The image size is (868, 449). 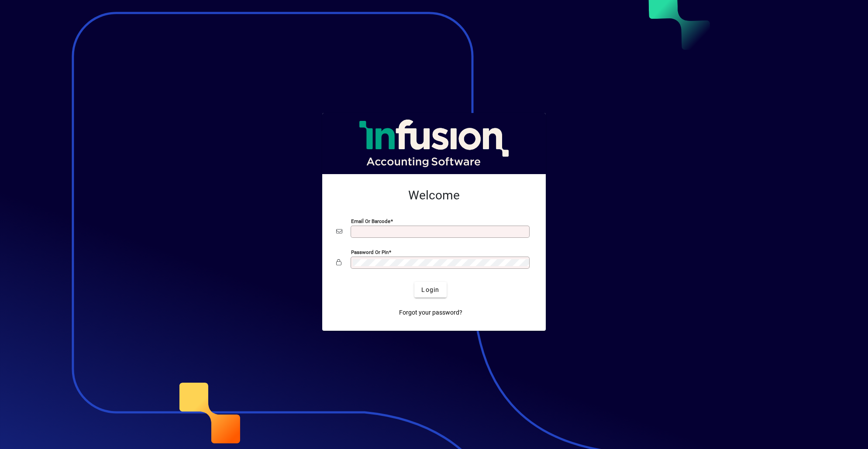 I want to click on mat-label: Password or Pin, so click(x=370, y=252).